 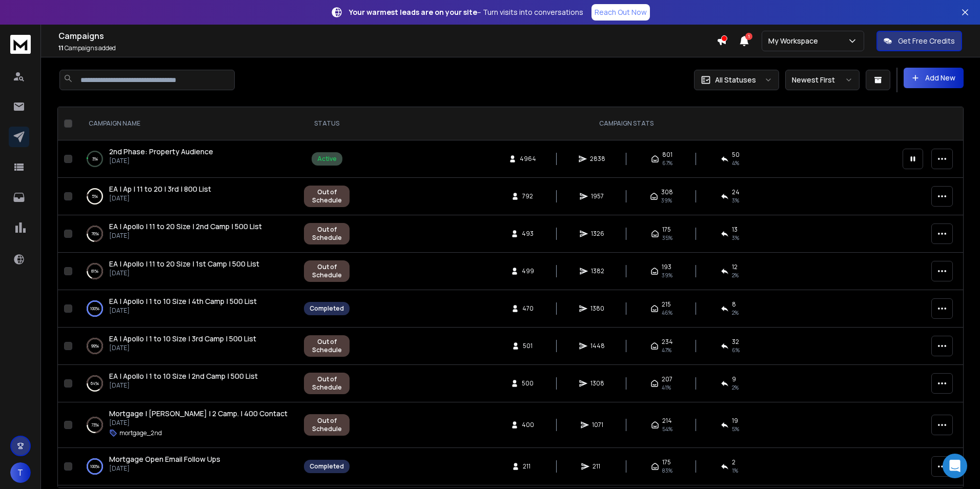 I want to click on a: Reach Out Now, so click(x=621, y=13).